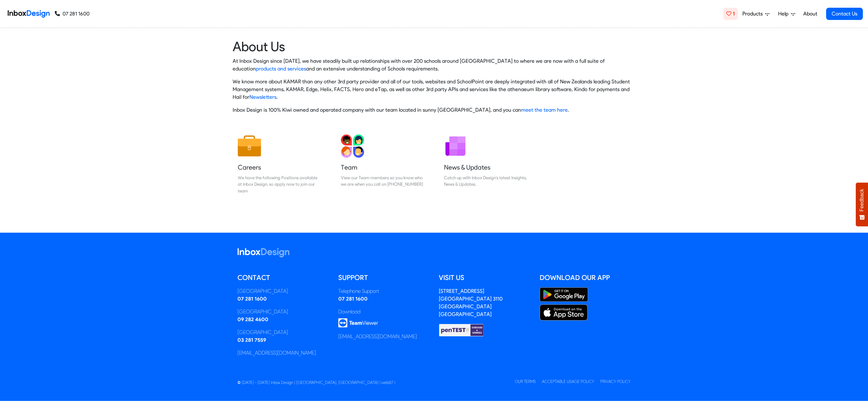 The height and width of the screenshot is (409, 868). Describe the element at coordinates (279, 164) in the screenshot. I see `a: Careers We have the following Positions available at Inbox Design, so apply now to join our team` at that location.